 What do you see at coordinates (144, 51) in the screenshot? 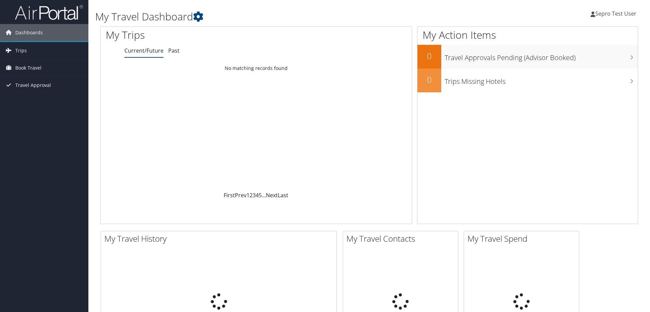
I see `a: Current/Future` at bounding box center [144, 51].